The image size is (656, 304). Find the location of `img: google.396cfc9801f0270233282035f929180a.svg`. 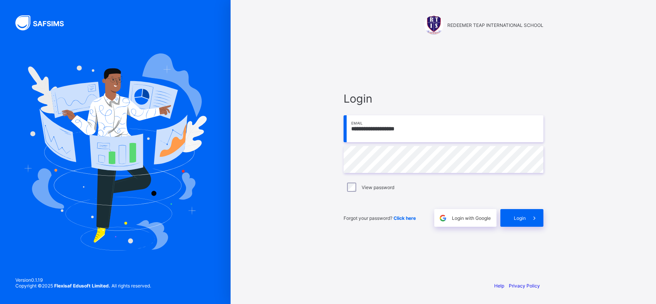

img: google.396cfc9801f0270233282035f929180a.svg is located at coordinates (443, 218).